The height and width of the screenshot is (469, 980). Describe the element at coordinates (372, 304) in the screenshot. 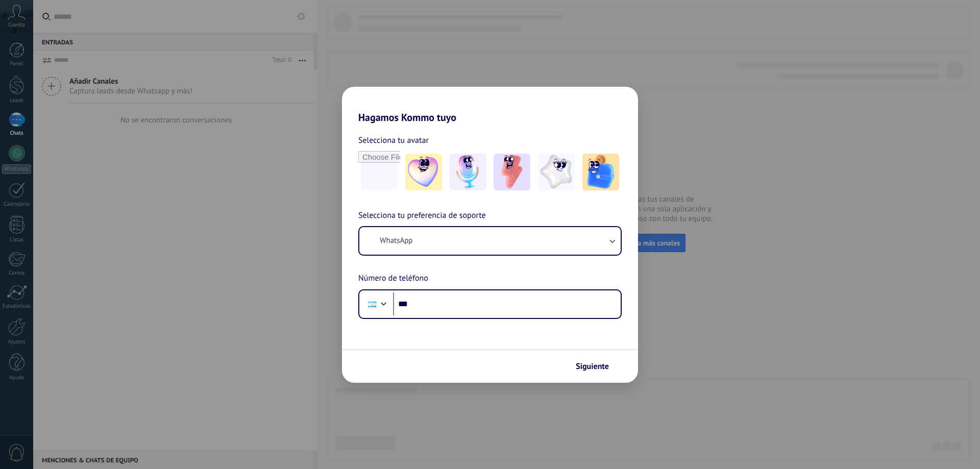

I see `div: Argentina: + 54` at that location.